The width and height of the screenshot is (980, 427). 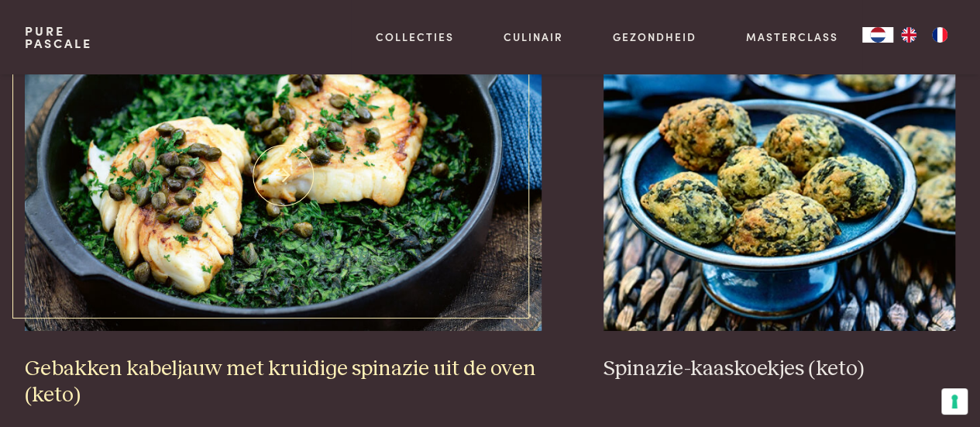 What do you see at coordinates (533, 36) in the screenshot?
I see `a: Culinair` at bounding box center [533, 36].